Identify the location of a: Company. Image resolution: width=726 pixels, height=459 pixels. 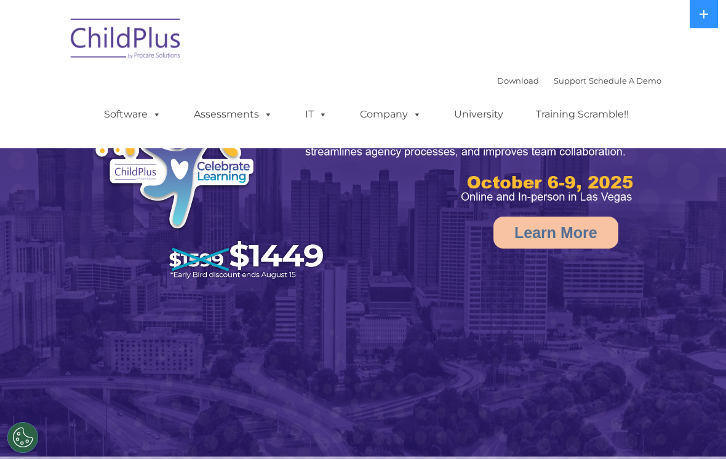
(390, 114).